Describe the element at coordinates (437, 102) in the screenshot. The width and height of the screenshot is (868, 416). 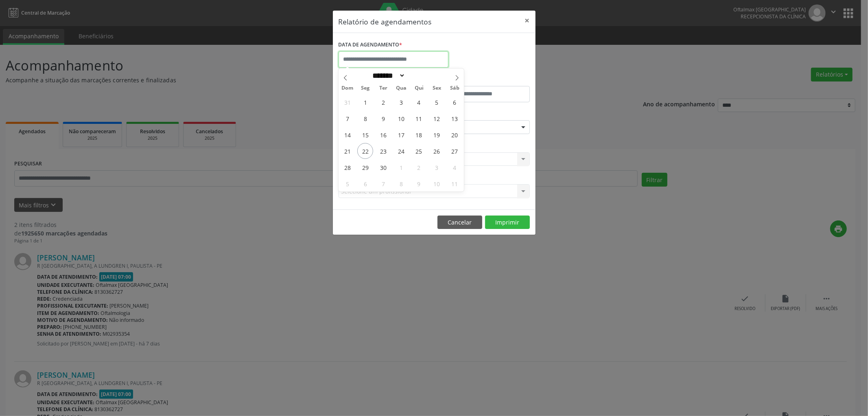
I see `span: Setembro 5, 2025` at that location.